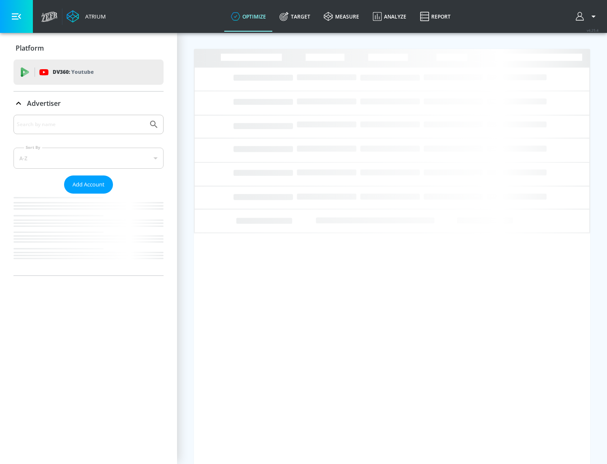  What do you see at coordinates (390, 16) in the screenshot?
I see `a: Analyze` at bounding box center [390, 16].